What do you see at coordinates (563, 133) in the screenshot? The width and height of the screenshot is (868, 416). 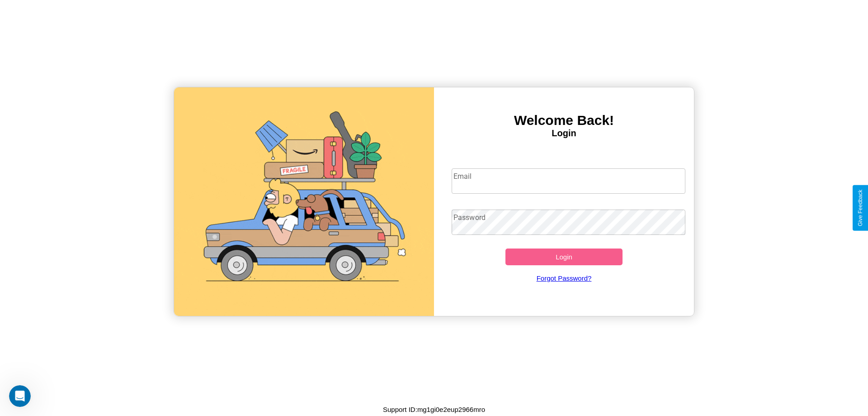 I see `h4: Login` at bounding box center [563, 133].